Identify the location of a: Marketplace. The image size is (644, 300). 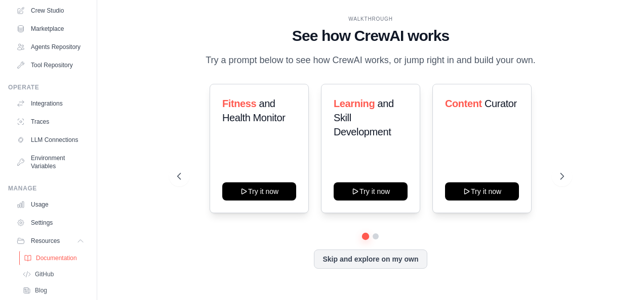
(50, 29).